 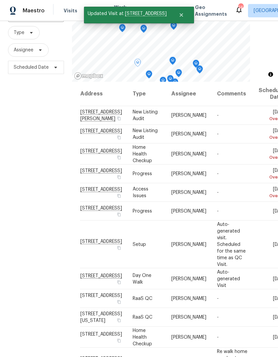 What do you see at coordinates (19, 33) in the screenshot?
I see `span: Type` at bounding box center [19, 33].